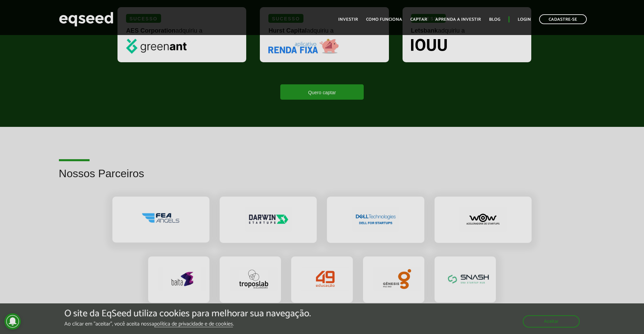  I want to click on img: Parceiro 2, so click(268, 219).